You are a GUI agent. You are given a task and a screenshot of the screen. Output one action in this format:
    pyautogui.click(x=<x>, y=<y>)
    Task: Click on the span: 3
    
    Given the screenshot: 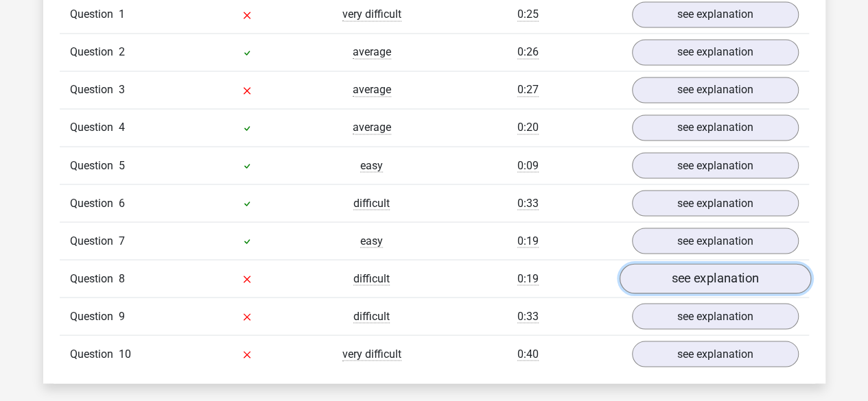 What is the action you would take?
    pyautogui.click(x=121, y=89)
    